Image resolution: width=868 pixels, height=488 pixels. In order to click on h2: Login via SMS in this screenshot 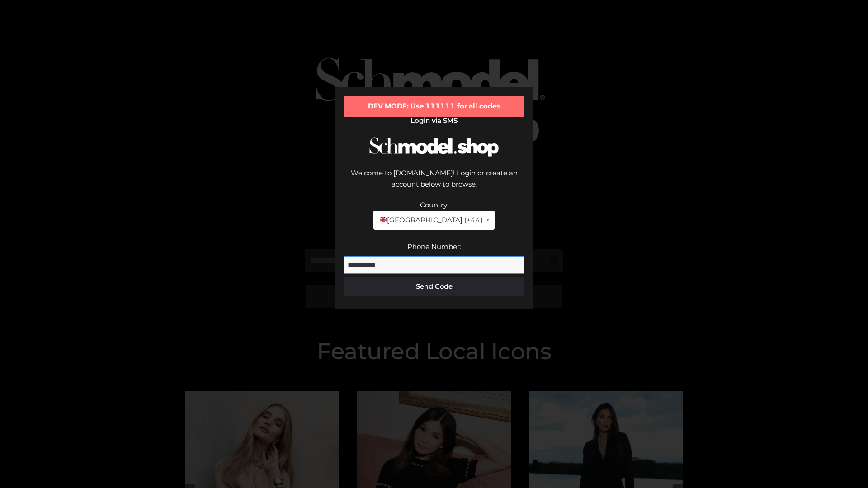, I will do `click(434, 120)`.